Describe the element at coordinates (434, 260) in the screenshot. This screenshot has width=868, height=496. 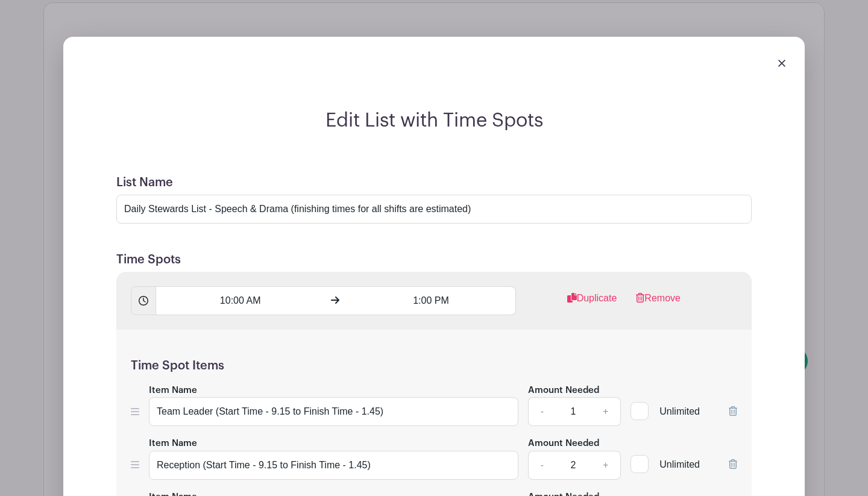
I see `h5: Time Spots` at that location.